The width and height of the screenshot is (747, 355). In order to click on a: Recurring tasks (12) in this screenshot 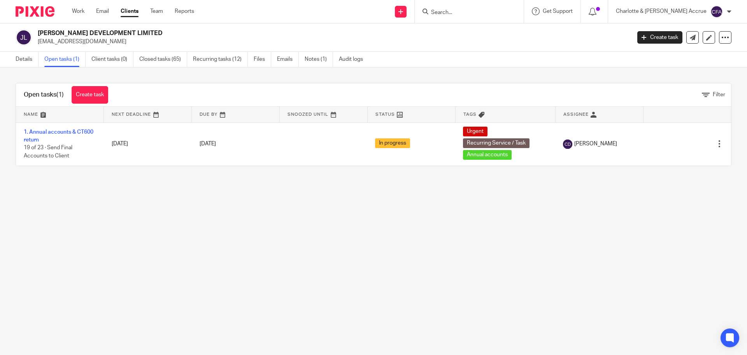, I will do `click(220, 59)`.